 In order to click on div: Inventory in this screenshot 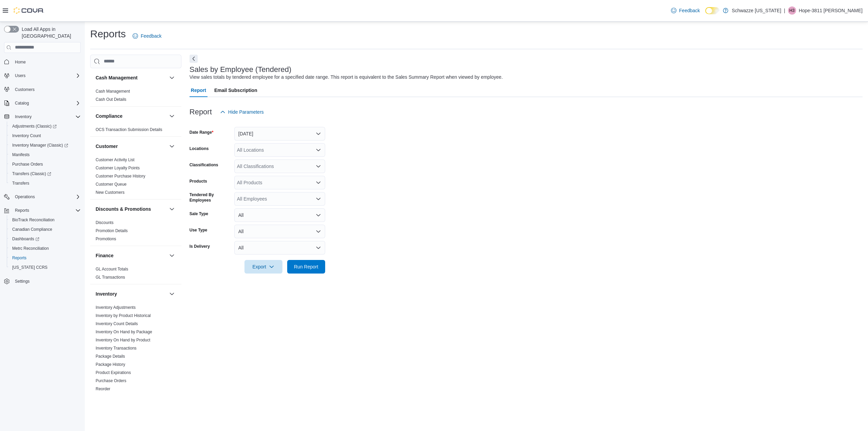, I will do `click(135, 353)`.